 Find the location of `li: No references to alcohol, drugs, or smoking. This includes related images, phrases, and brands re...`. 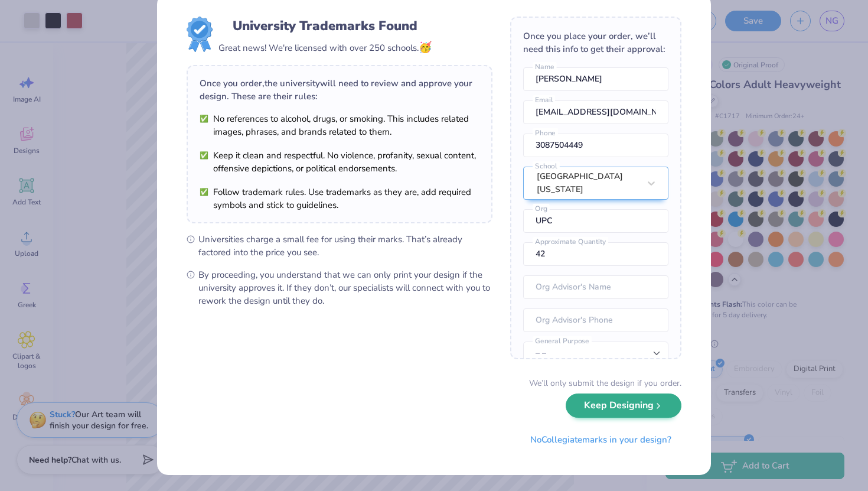

li: No references to alcohol, drugs, or smoking. This includes related images, phrases, and brands re... is located at coordinates (340, 125).